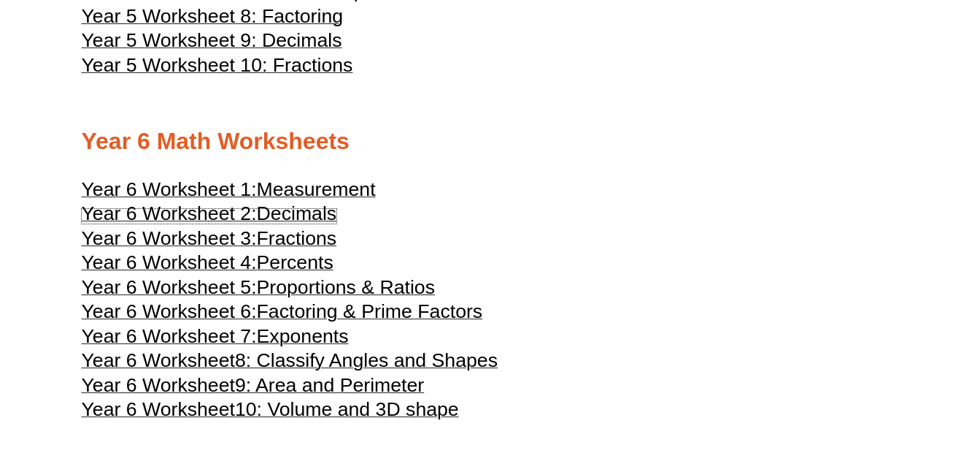 Image resolution: width=980 pixels, height=475 pixels. I want to click on div: Chat Widget, so click(858, 393).